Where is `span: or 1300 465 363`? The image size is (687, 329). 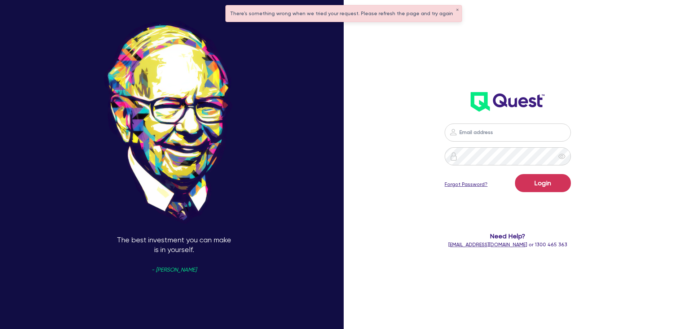
span: or 1300 465 363 is located at coordinates (508, 244).